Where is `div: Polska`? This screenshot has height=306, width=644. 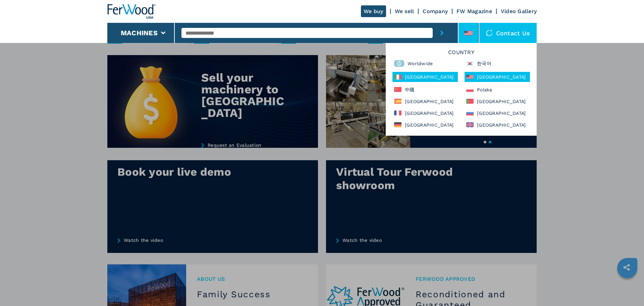 div: Polska is located at coordinates (497, 89).